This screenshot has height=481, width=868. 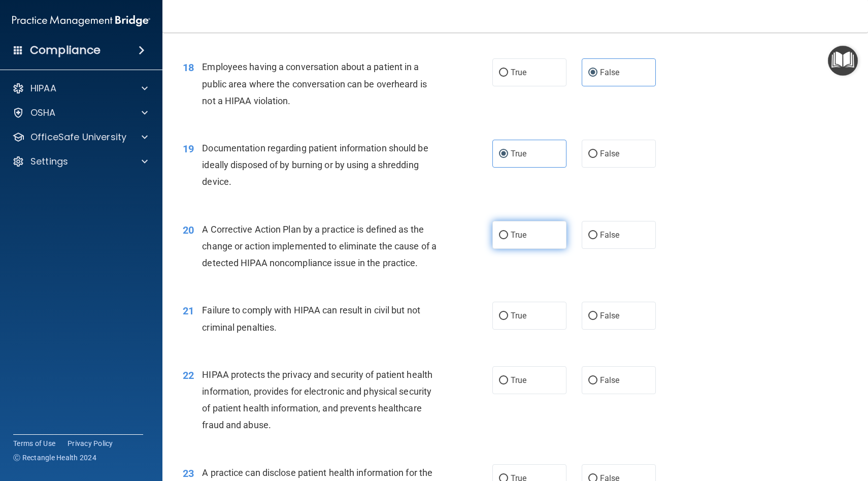 What do you see at coordinates (79, 137) in the screenshot?
I see `a: OfficeSafe University` at bounding box center [79, 137].